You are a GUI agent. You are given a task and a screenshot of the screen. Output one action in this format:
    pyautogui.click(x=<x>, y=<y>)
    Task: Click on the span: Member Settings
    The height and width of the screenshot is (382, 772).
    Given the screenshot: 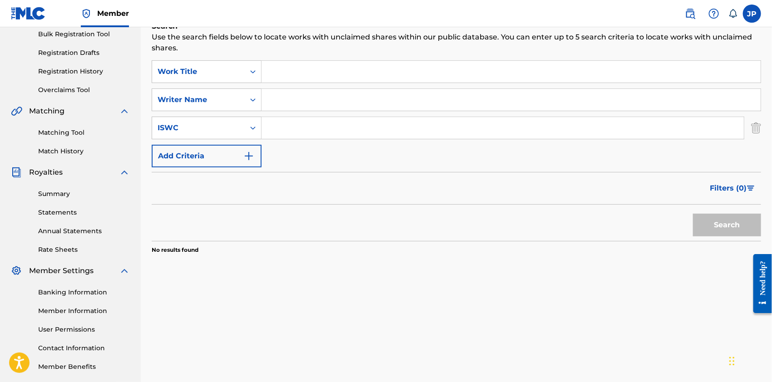 What is the action you would take?
    pyautogui.click(x=61, y=271)
    